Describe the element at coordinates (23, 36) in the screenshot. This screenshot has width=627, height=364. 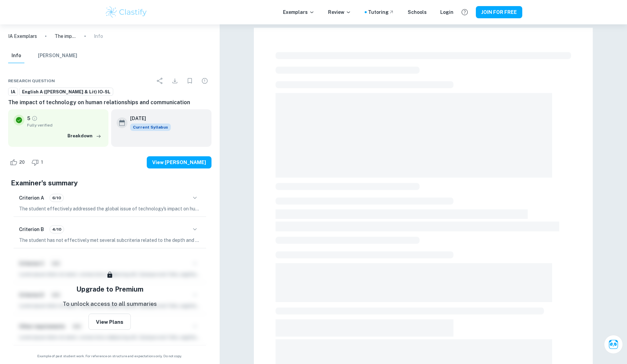
I see `a: IA Exemplars` at that location.